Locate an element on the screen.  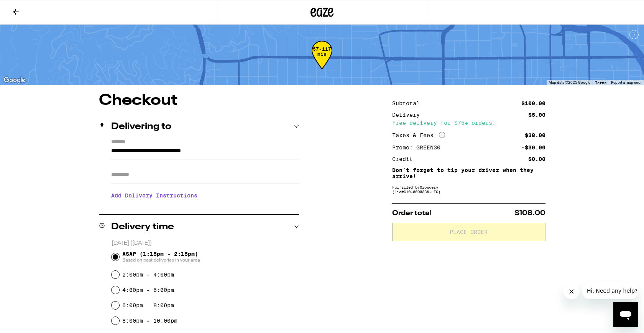
div: Delivery is located at coordinates (409, 115).